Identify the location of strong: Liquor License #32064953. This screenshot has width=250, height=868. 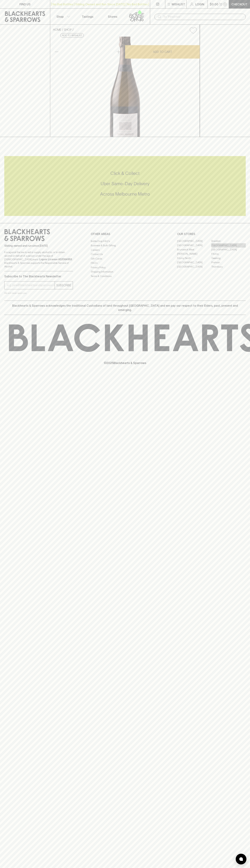
(56, 259).